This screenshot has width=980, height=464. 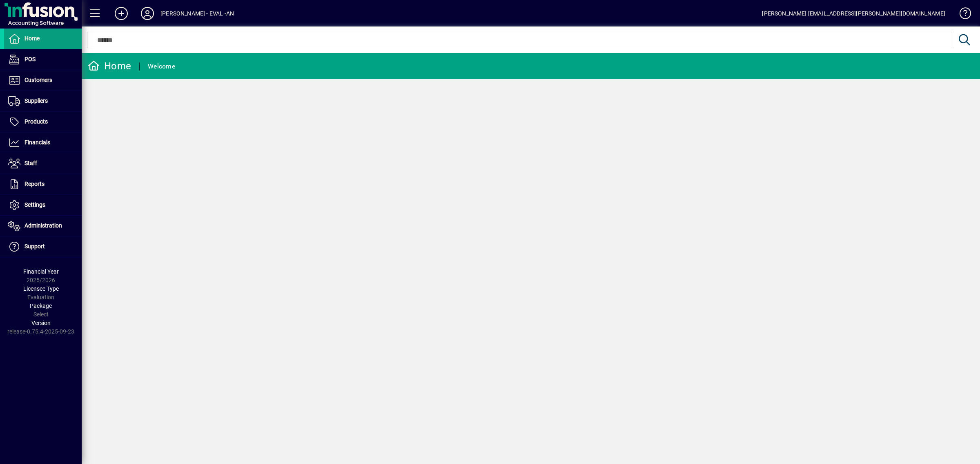 What do you see at coordinates (36, 100) in the screenshot?
I see `span: Suppliers` at bounding box center [36, 100].